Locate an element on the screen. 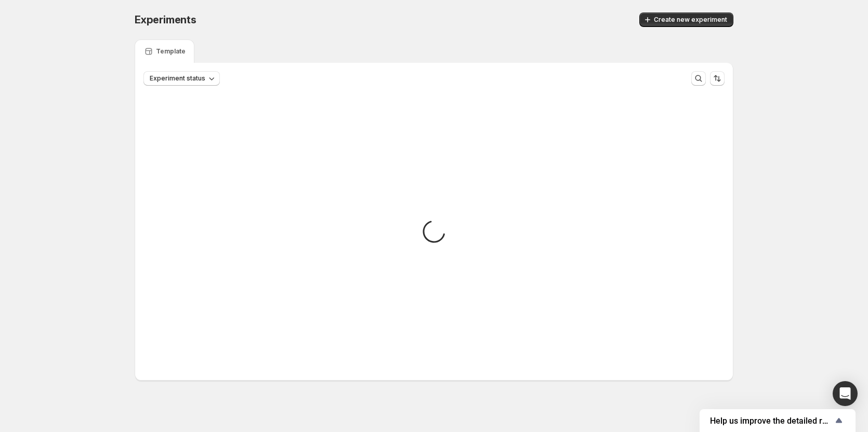 The image size is (868, 432). div: Open Intercom Messenger is located at coordinates (845, 393).